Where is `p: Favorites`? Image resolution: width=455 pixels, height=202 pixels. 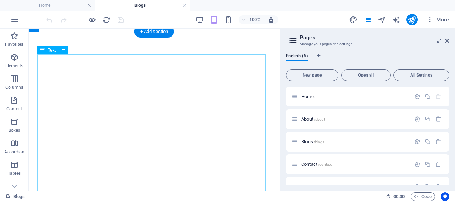 p: Favorites is located at coordinates (14, 44).